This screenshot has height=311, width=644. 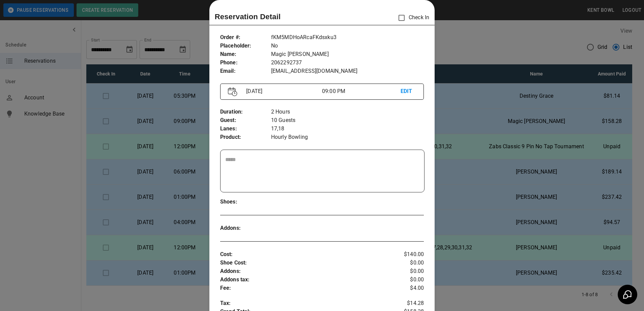 I want to click on p: 17,18, so click(x=347, y=129).